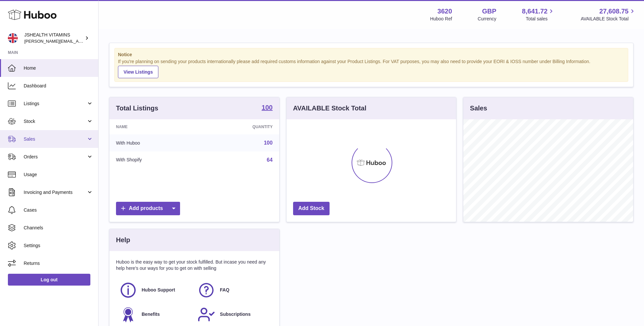 Image resolution: width=644 pixels, height=326 pixels. I want to click on span: AVAILABLE Stock Total, so click(608, 19).